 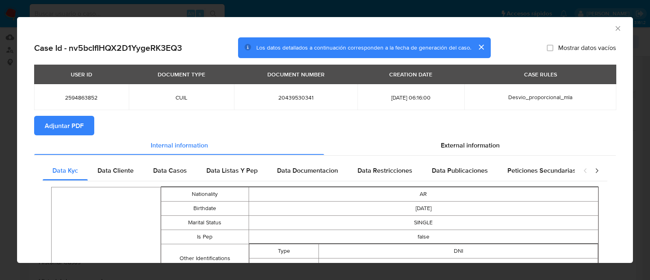 I want to click on button: Adjuntar PDF, so click(x=64, y=125).